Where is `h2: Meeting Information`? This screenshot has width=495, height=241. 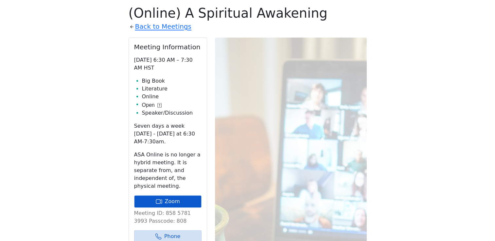
h2: Meeting Information is located at coordinates (168, 47).